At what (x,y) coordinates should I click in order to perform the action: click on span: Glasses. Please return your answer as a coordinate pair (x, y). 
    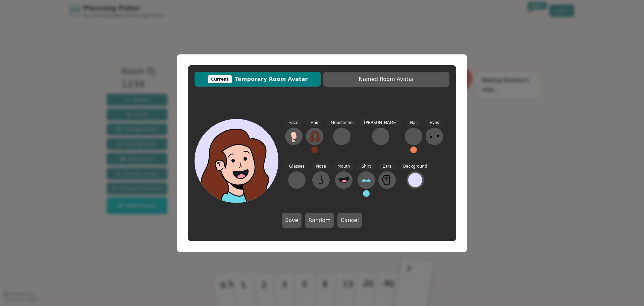
    Looking at the image, I should click on (297, 166).